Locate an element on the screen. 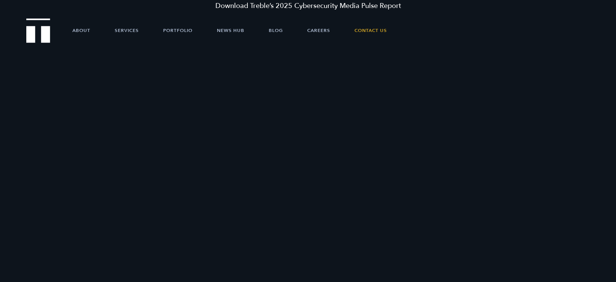  a: Portfolio is located at coordinates (178, 30).